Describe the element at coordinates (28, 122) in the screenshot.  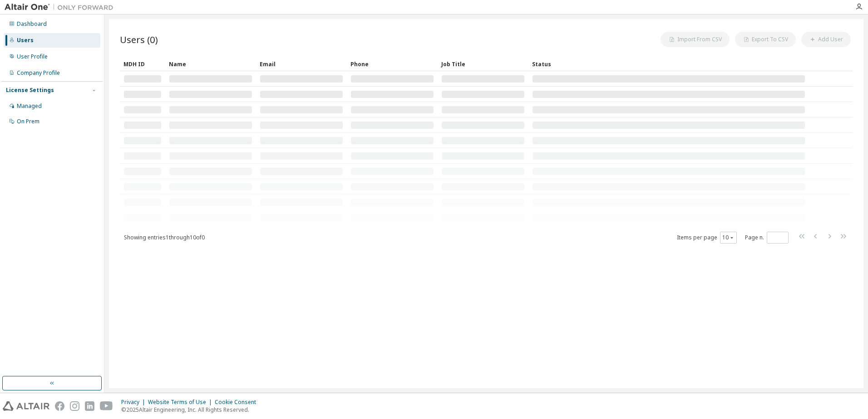
I see `div: On Prem` at that location.